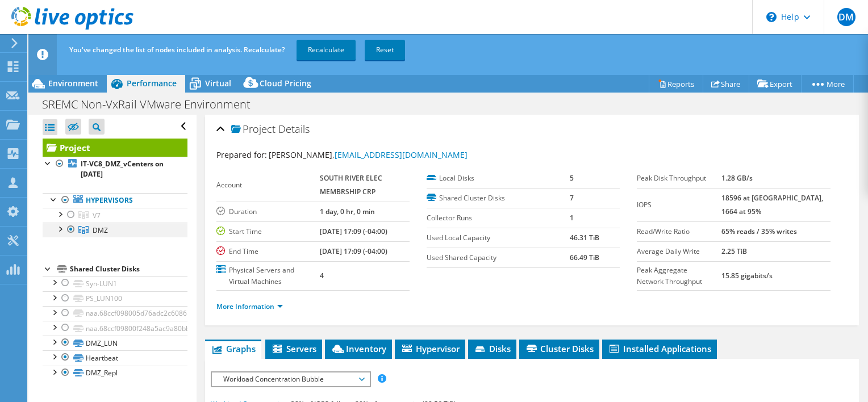 Image resolution: width=868 pixels, height=402 pixels. I want to click on a: Recalculate, so click(326, 50).